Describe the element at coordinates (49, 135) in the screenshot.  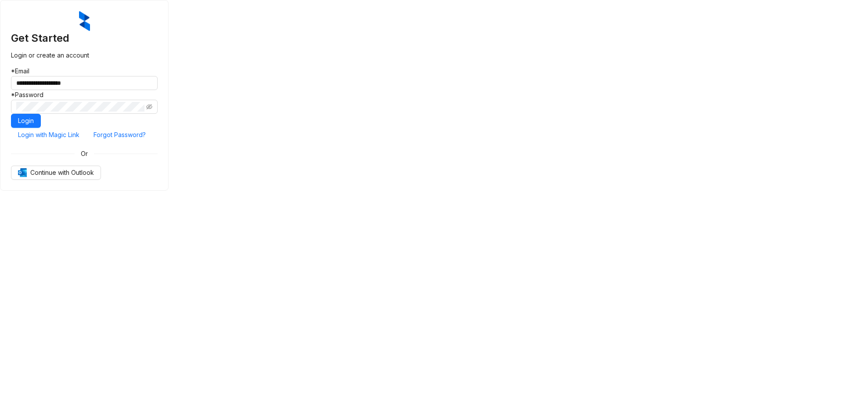
I see `button: Login with Magic Link` at that location.